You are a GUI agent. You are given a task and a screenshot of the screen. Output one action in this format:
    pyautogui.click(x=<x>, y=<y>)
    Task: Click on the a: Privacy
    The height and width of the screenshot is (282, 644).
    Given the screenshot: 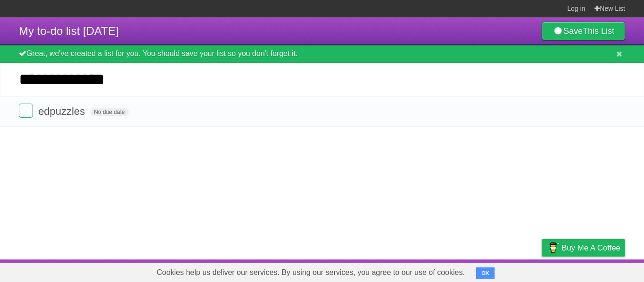 What is the action you would take?
    pyautogui.click(x=542, y=271)
    